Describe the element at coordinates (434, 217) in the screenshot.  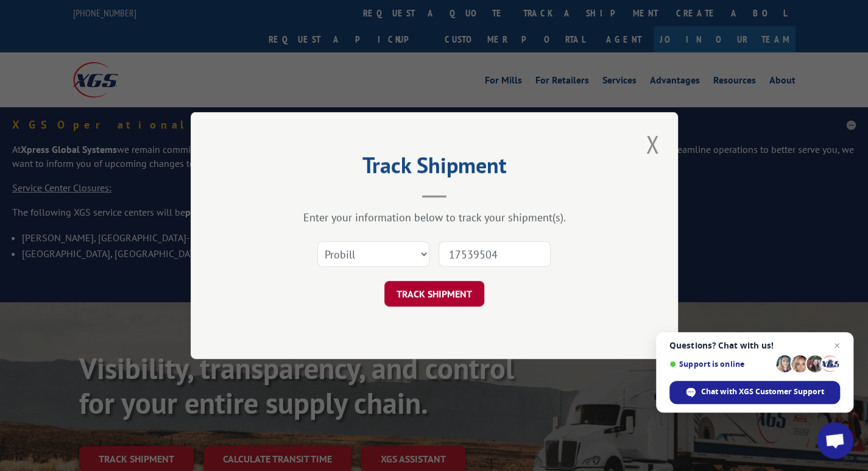
I see `div: Enter your information below to track your shipment(s).` at that location.